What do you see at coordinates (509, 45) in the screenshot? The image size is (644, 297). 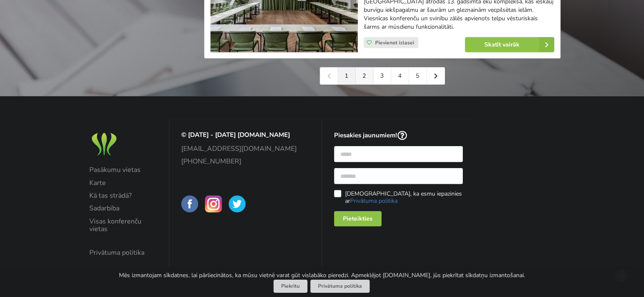 I see `a: Skatīt vairāk` at bounding box center [509, 45].